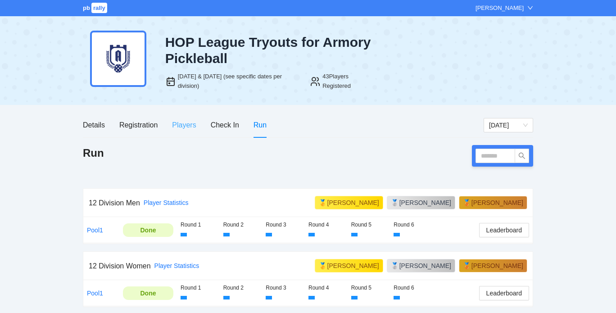  Describe the element at coordinates (349, 81) in the screenshot. I see `div: 43 Players Registered` at that location.